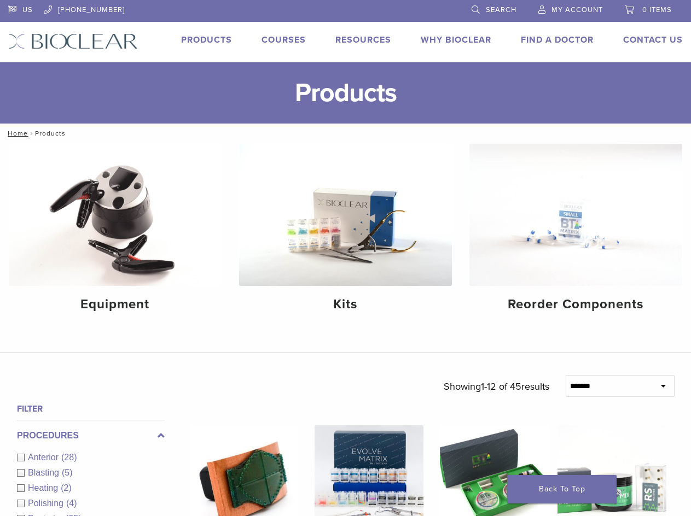 This screenshot has height=516, width=691. I want to click on a: Equipment, so click(115, 232).